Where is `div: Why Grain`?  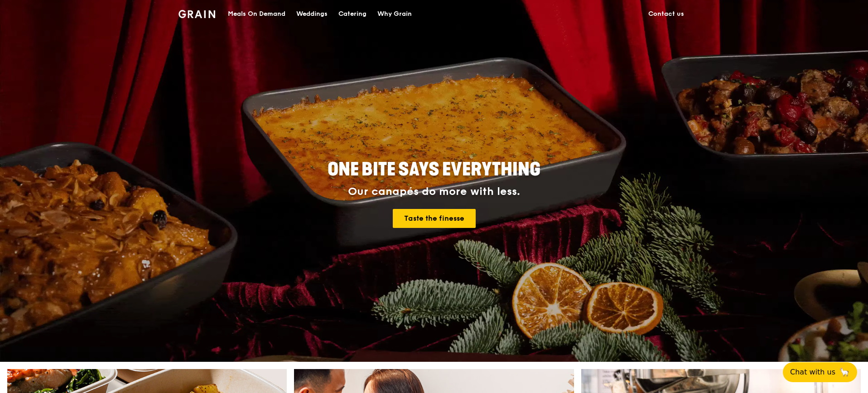
div: Why Grain is located at coordinates (394, 14).